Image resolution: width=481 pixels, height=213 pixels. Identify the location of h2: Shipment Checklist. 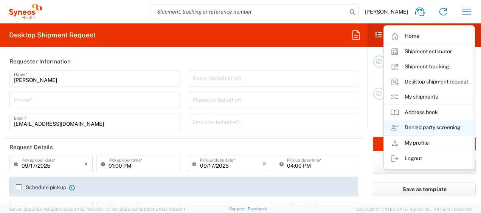
(413, 35).